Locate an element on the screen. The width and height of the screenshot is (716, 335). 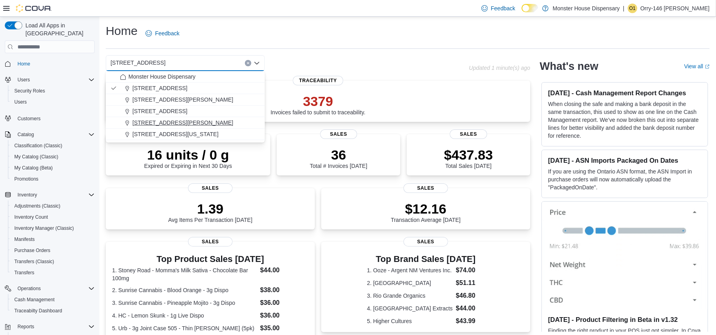
h1: Home is located at coordinates (122, 31).